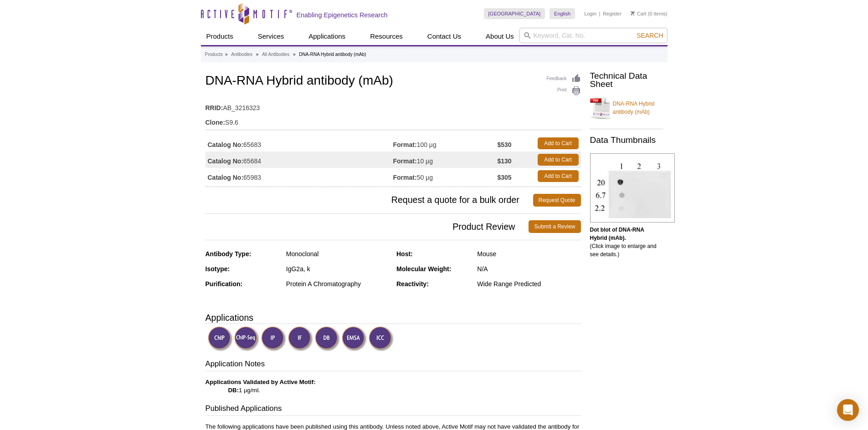 This screenshot has height=430, width=868. What do you see at coordinates (590, 14) in the screenshot?
I see `a: Login` at bounding box center [590, 14].